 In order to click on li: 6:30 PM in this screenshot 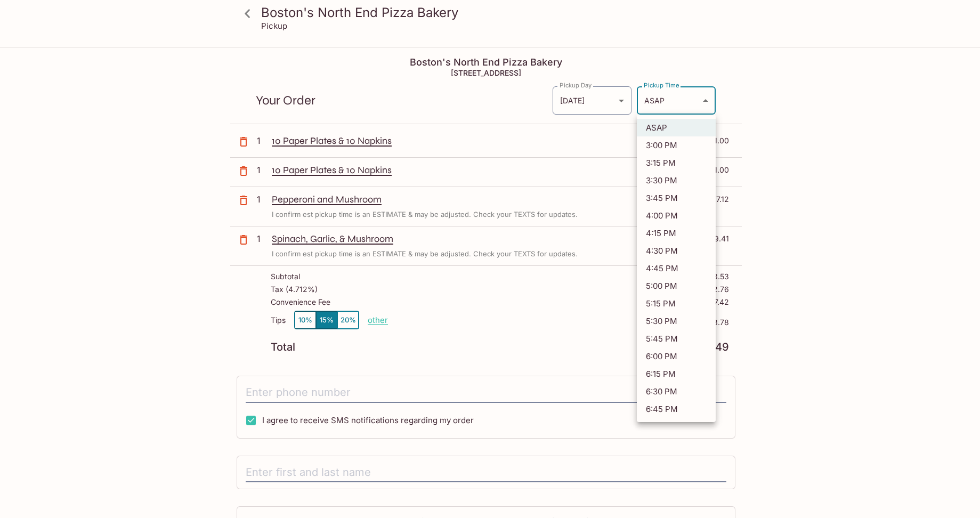, I will do `click(676, 391)`.